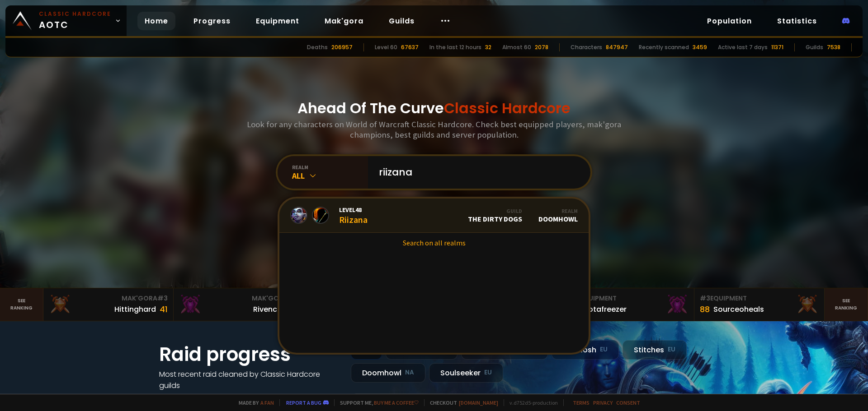  I want to click on a: Search on all realms, so click(434, 243).